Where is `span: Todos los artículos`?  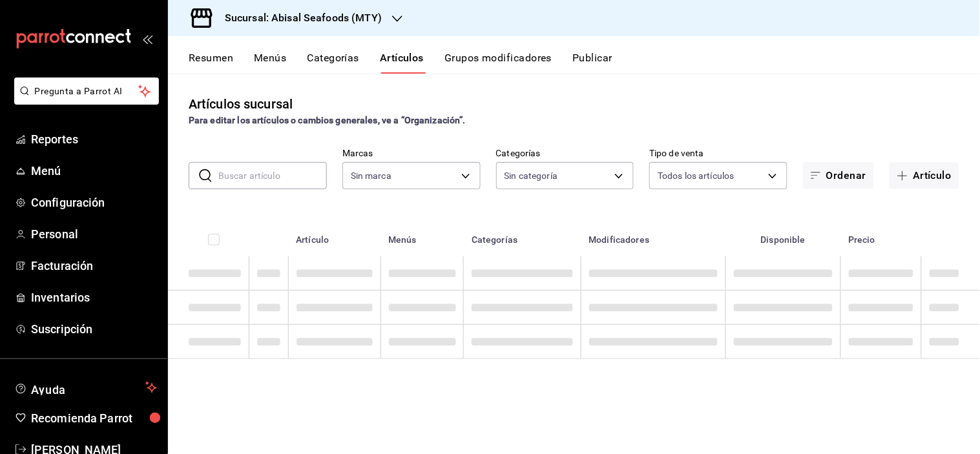 span: Todos los artículos is located at coordinates (696, 176).